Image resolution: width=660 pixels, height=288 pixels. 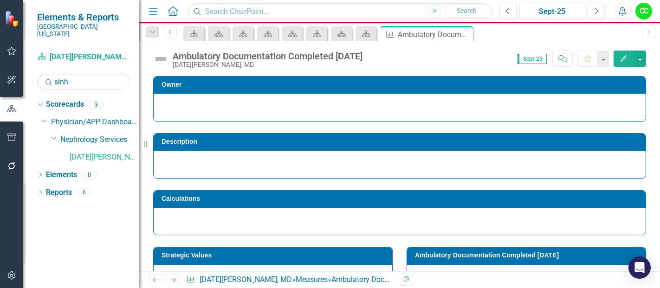 I want to click on button: Sept-25, so click(x=553, y=11).